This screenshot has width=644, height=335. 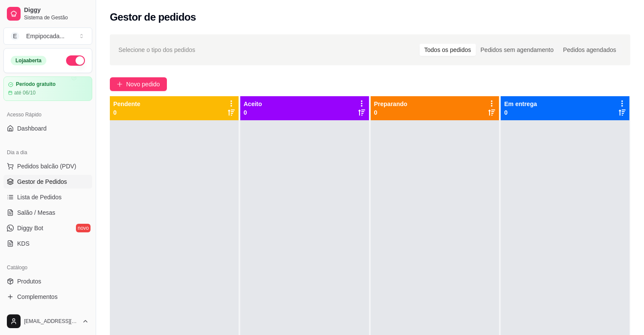 I want to click on div: Loja aberta, so click(x=29, y=61).